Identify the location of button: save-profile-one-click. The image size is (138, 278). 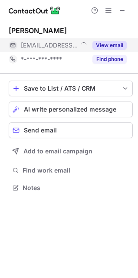
(71, 88).